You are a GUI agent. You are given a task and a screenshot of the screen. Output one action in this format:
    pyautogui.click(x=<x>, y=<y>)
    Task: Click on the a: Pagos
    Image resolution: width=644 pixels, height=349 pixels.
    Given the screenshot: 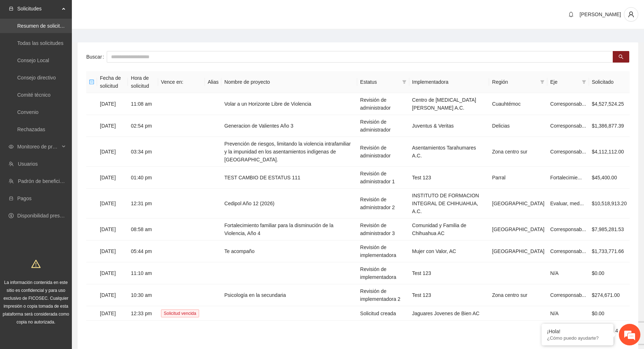 What is the action you would take?
    pyautogui.click(x=24, y=198)
    